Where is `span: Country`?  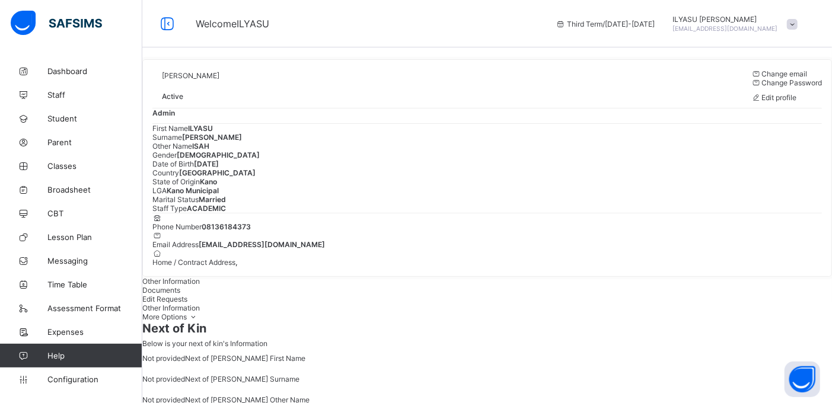 span: Country is located at coordinates (165, 173).